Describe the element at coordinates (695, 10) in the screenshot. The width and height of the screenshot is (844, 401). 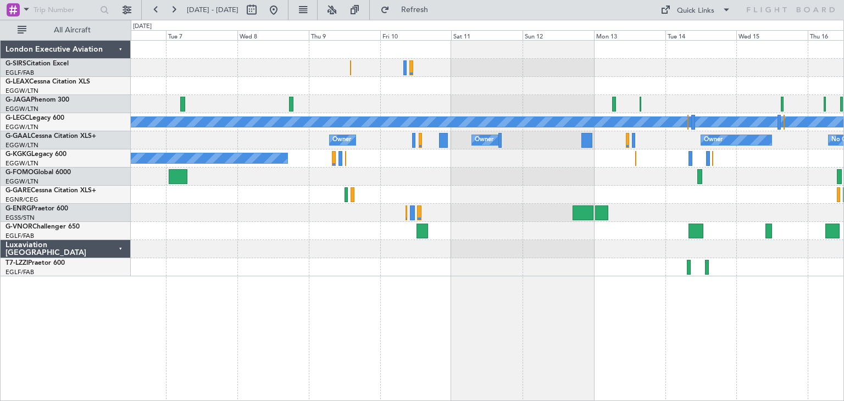
I see `button: Quick Links` at that location.